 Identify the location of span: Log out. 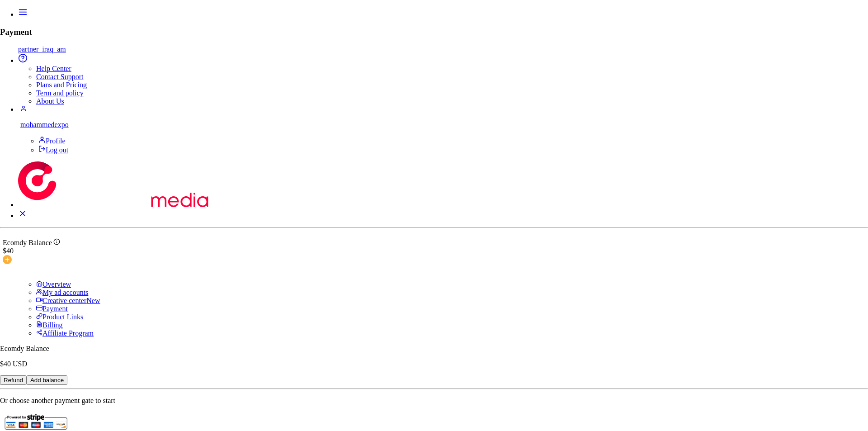
(57, 150).